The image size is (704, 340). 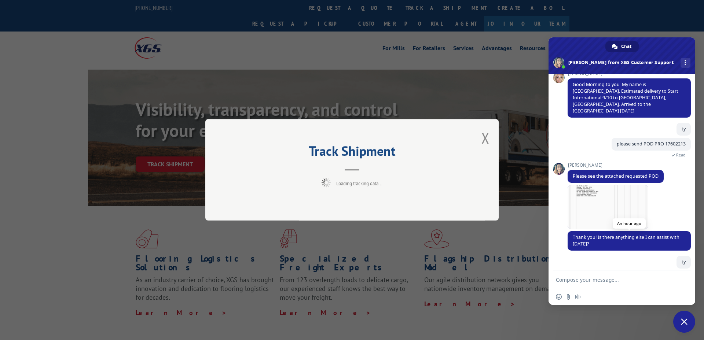 I want to click on div: Chat, so click(x=622, y=47).